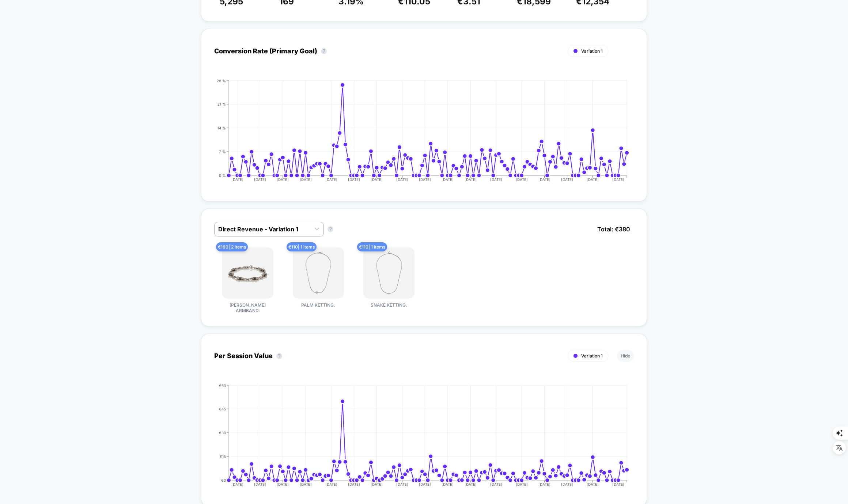  I want to click on div: PER_SESSION_VALUE, so click(417, 438).